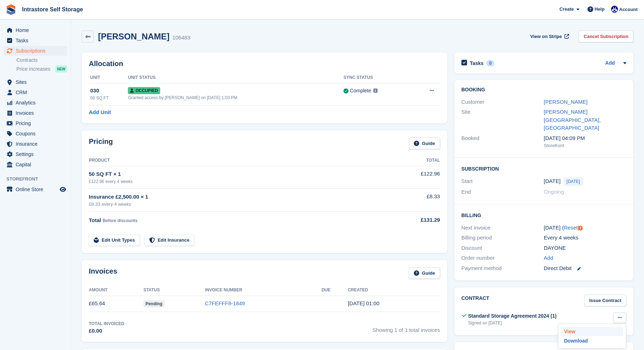  What do you see at coordinates (502, 120) in the screenshot?
I see `div: Site` at bounding box center [502, 120].